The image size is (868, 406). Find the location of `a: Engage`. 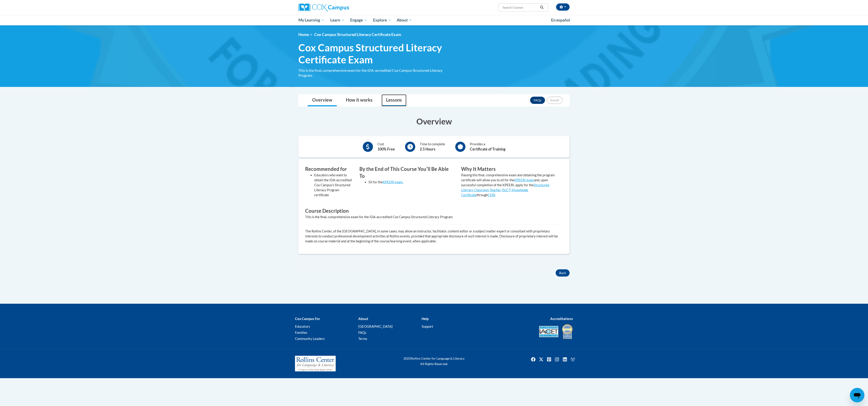

a: Engage is located at coordinates (359, 20).